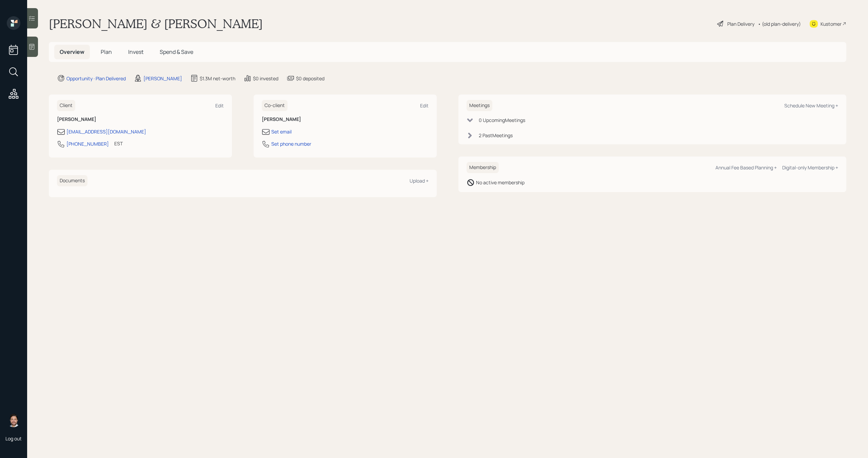 This screenshot has width=868, height=458. What do you see at coordinates (72, 180) in the screenshot?
I see `h6: Documents` at bounding box center [72, 180].